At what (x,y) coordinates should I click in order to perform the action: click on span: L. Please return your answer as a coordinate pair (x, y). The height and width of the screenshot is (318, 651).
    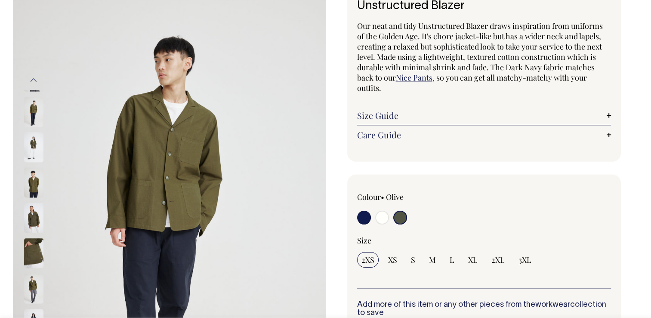
    Looking at the image, I should click on (452, 260).